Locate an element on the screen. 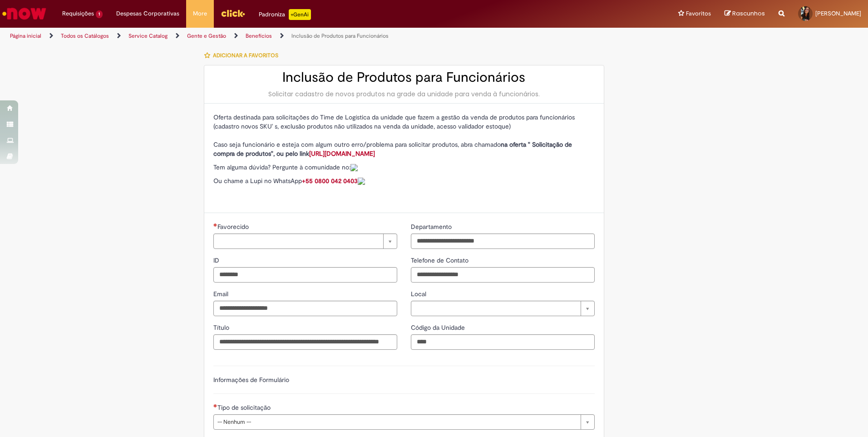 The image size is (868, 437). span: Tipo de solicitação is located at coordinates (244, 407).